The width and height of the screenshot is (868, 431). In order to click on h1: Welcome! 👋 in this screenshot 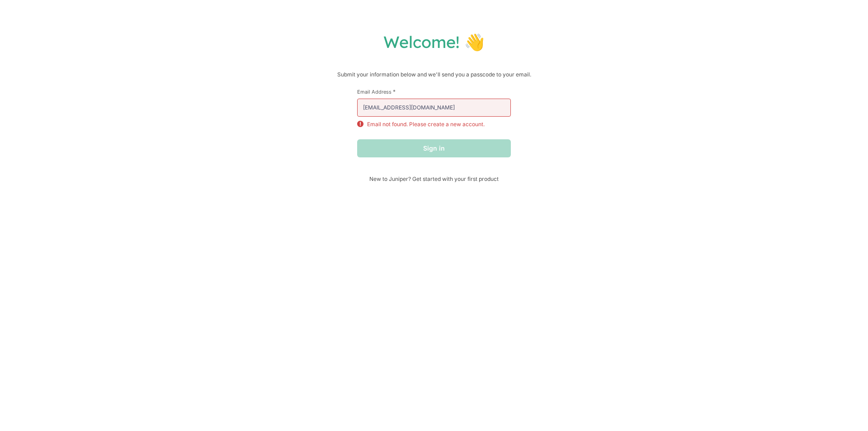, I will do `click(434, 42)`.